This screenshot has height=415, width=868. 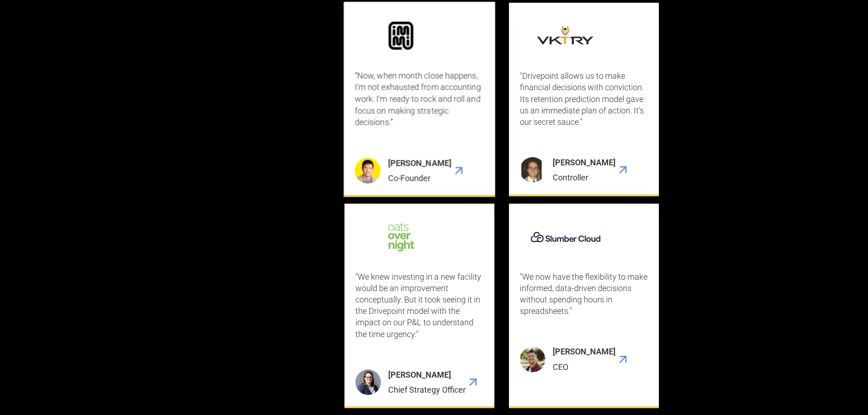 I want to click on a: "We knew investing in a new facility would be an improvement conceptually. But it took seeing it ..., so click(x=420, y=306).